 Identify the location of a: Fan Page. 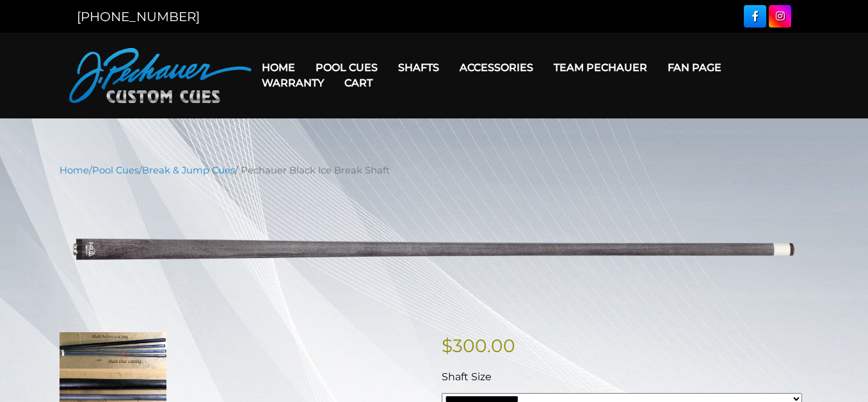
(694, 67).